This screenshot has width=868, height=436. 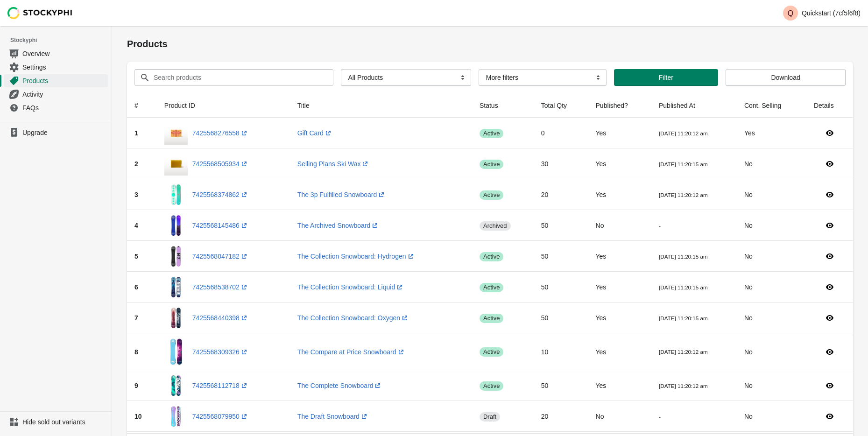 I want to click on a: Selling Plans Ski Wax(opens a new window), so click(x=334, y=164).